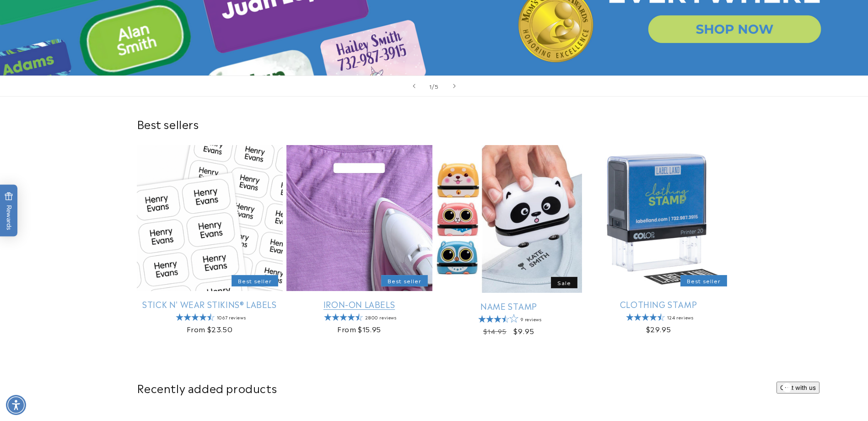 This screenshot has width=868, height=421. I want to click on h2: Best sellers, so click(434, 123).